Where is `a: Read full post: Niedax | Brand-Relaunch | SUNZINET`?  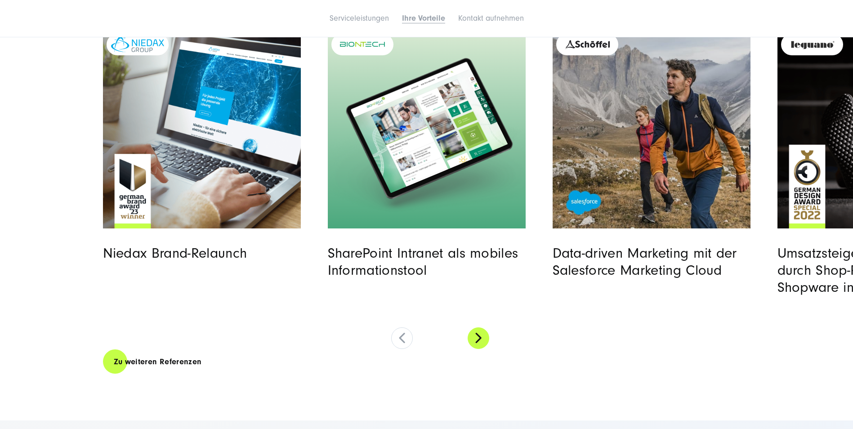
a: Read full post: Niedax | Brand-Relaunch | SUNZINET is located at coordinates (202, 130).